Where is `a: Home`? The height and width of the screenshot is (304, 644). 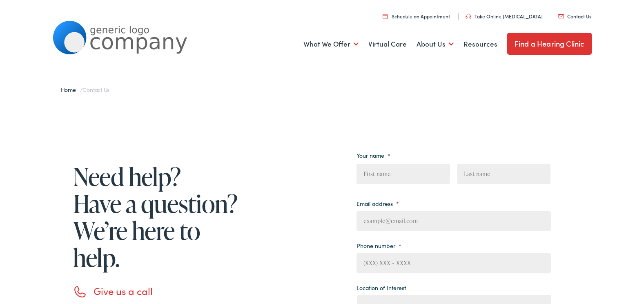 a: Home is located at coordinates (71, 90).